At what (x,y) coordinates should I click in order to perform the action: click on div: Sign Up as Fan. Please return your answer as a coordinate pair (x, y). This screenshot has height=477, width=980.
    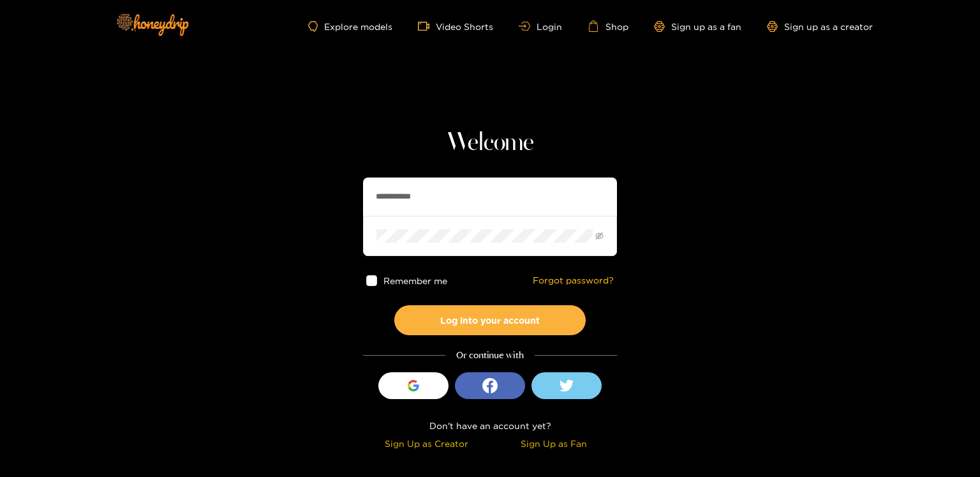
    Looking at the image, I should click on (553, 443).